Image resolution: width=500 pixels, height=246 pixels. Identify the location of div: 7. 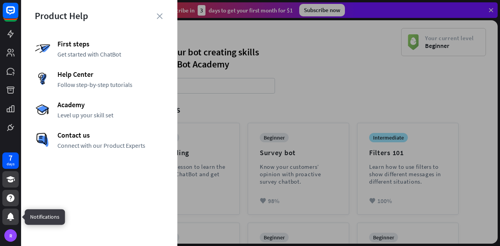
(11, 158).